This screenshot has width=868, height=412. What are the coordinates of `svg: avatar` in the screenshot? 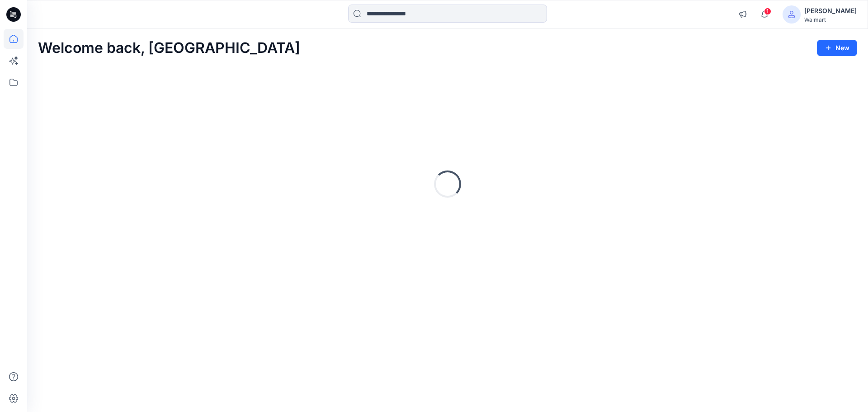 It's located at (792, 15).